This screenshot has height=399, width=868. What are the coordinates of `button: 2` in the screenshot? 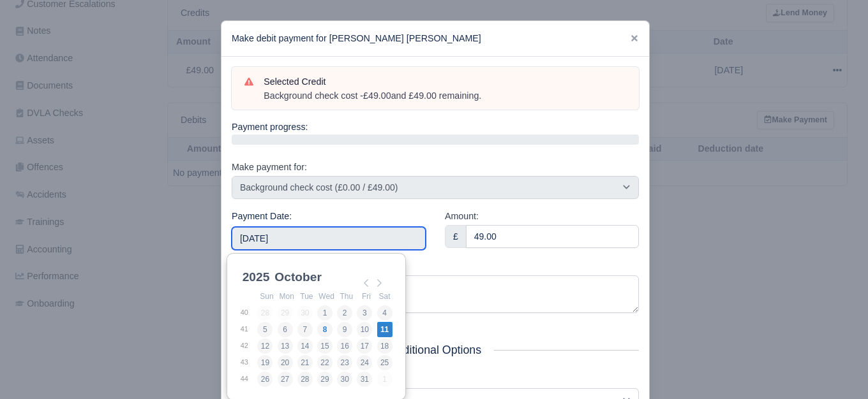 It's located at (344, 313).